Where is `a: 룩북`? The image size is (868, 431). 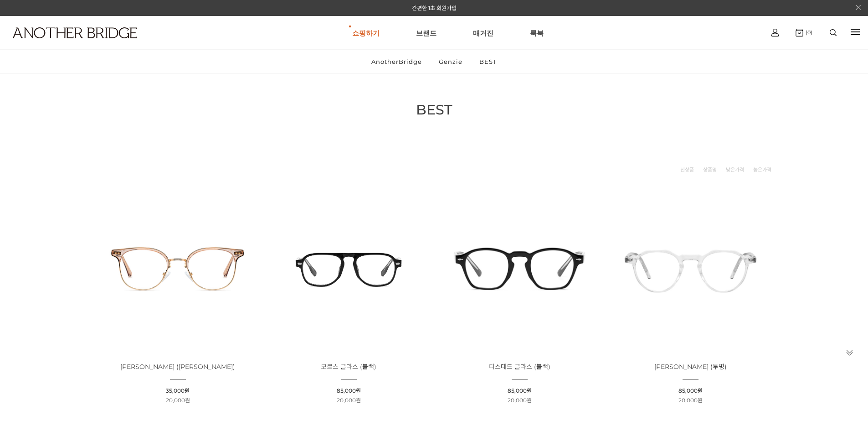
a: 룩북 is located at coordinates (537, 33).